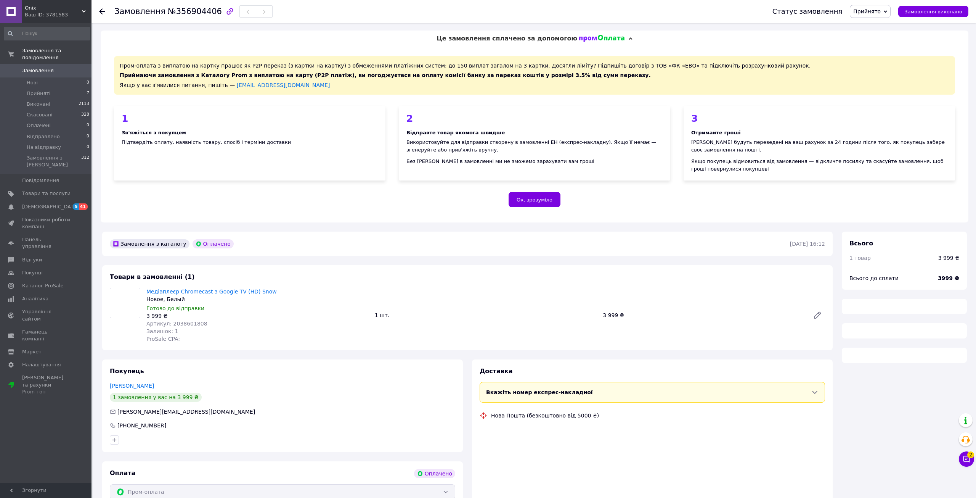 This screenshot has width=976, height=498. I want to click on span: Всього до сплати, so click(874, 278).